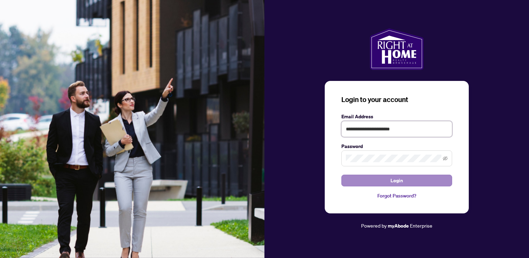 Image resolution: width=529 pixels, height=258 pixels. Describe the element at coordinates (397, 100) in the screenshot. I see `h3: Login to your account` at that location.